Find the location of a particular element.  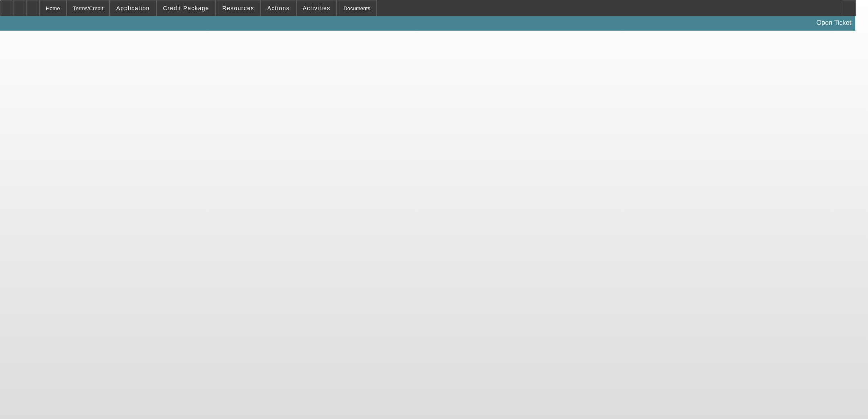

span: Actions is located at coordinates (278, 8).